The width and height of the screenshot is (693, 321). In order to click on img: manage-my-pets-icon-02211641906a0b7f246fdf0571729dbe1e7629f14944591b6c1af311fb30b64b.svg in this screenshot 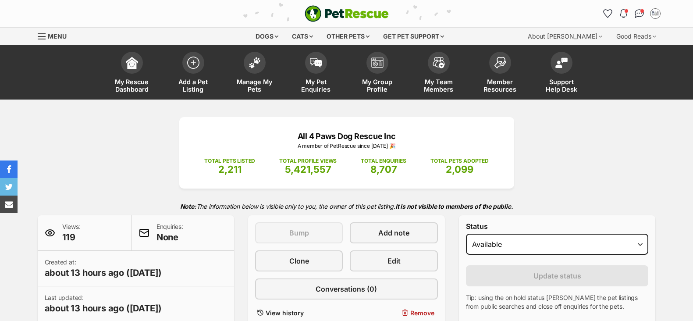, I will do `click(255, 63)`.